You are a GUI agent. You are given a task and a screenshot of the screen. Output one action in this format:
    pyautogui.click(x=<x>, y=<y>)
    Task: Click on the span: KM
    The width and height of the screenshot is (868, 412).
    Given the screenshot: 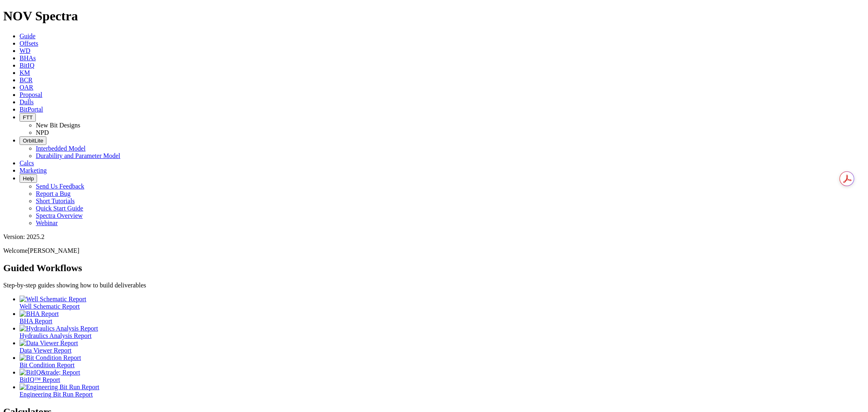 What is the action you would take?
    pyautogui.click(x=25, y=73)
    